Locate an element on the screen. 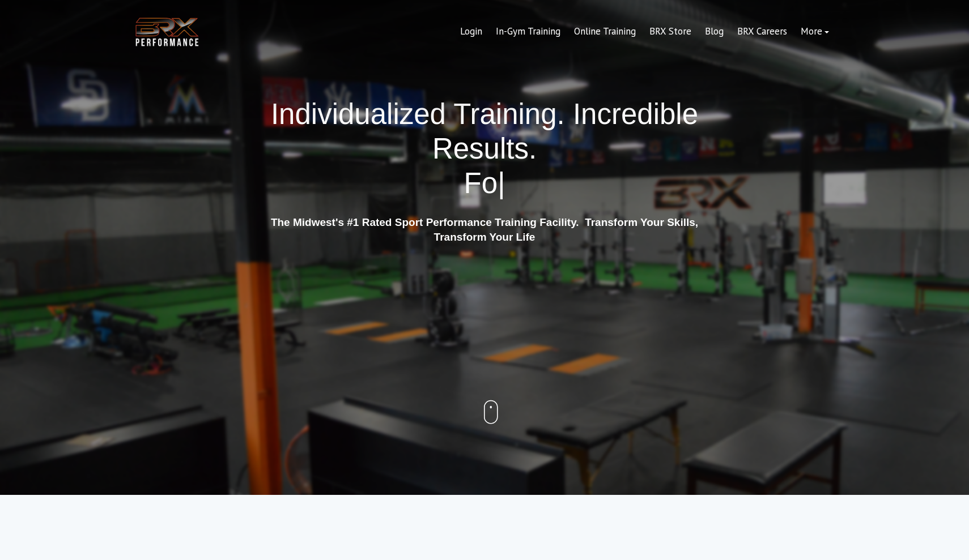  h1: Individualized Training. Incredible Results. is located at coordinates (484, 149).